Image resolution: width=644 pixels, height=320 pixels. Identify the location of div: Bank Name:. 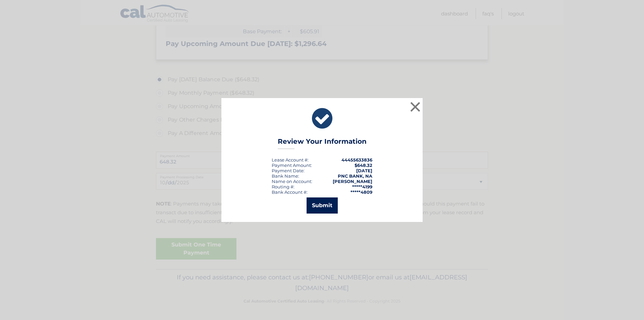
(285, 176).